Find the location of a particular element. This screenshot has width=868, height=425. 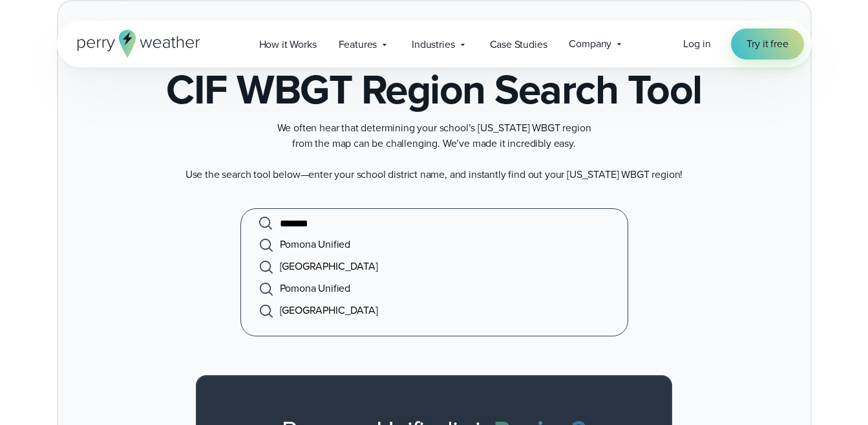

span: How it Works is located at coordinates (288, 45).